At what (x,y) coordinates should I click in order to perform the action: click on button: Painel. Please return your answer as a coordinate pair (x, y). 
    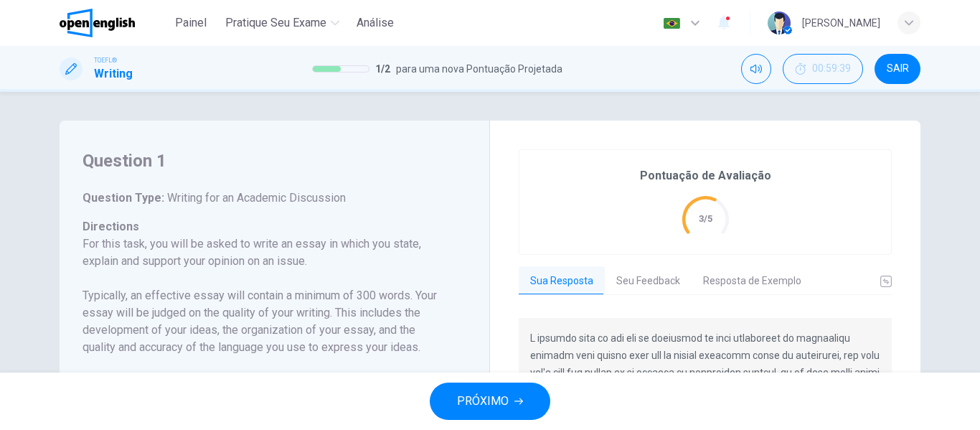
    Looking at the image, I should click on (191, 23).